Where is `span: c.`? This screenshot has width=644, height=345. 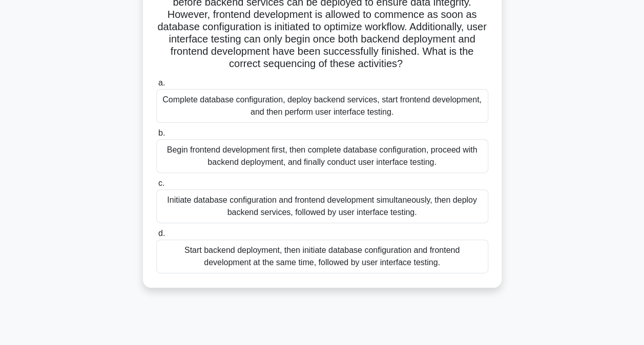 span: c. is located at coordinates (161, 183).